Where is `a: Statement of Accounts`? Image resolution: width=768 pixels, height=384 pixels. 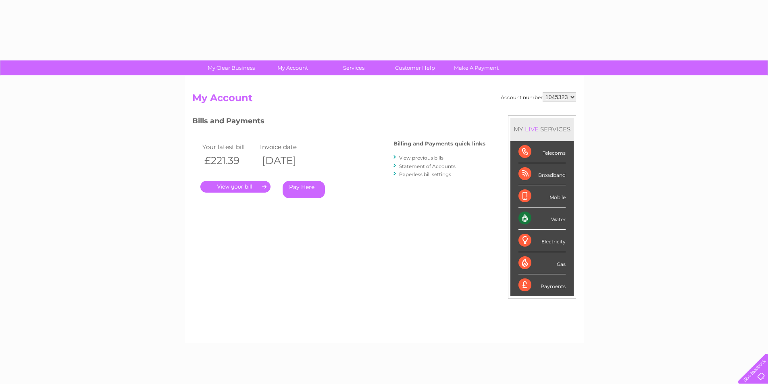
a: Statement of Accounts is located at coordinates (427, 166).